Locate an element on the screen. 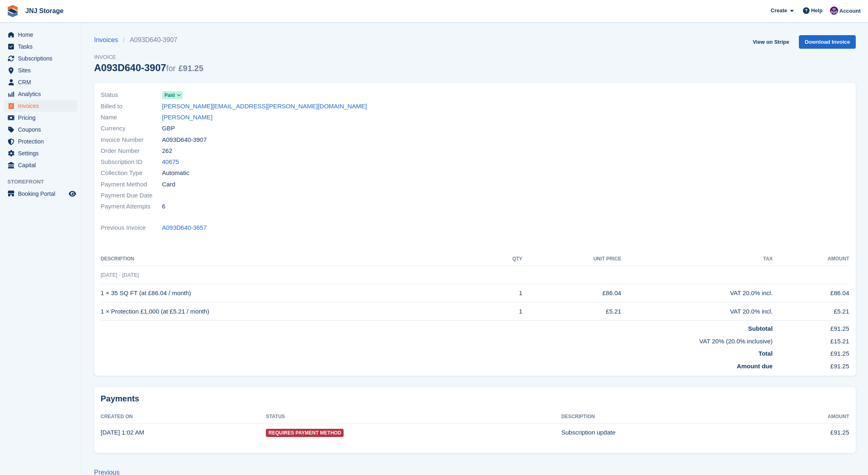 This screenshot has width=868, height=475. span: Order Number is located at coordinates (131, 151).